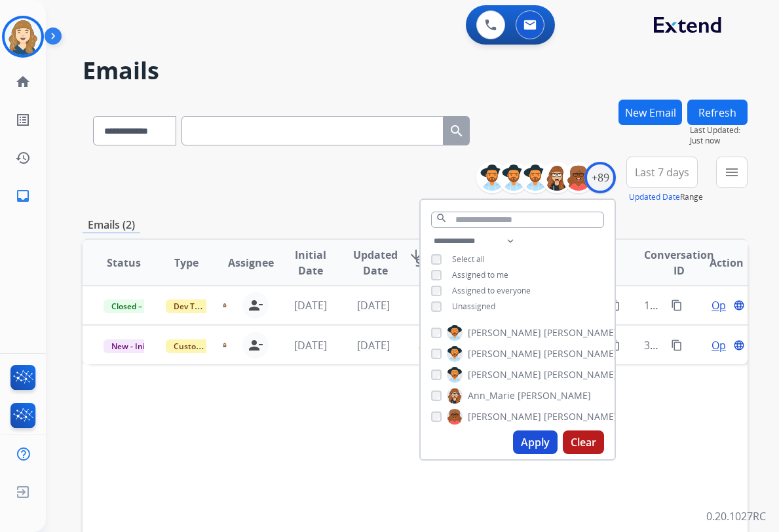  Describe the element at coordinates (469, 259) in the screenshot. I see `span: Select all` at that location.